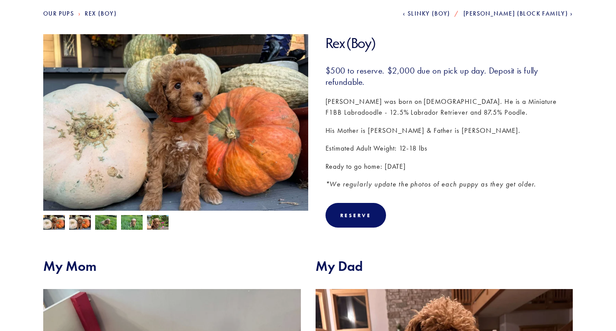  Describe the element at coordinates (106, 223) in the screenshot. I see `img: Rex 2.jpg` at that location.